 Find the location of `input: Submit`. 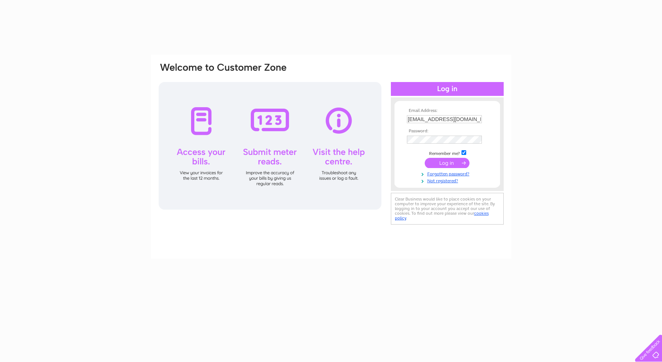

input: Submit is located at coordinates (447, 163).